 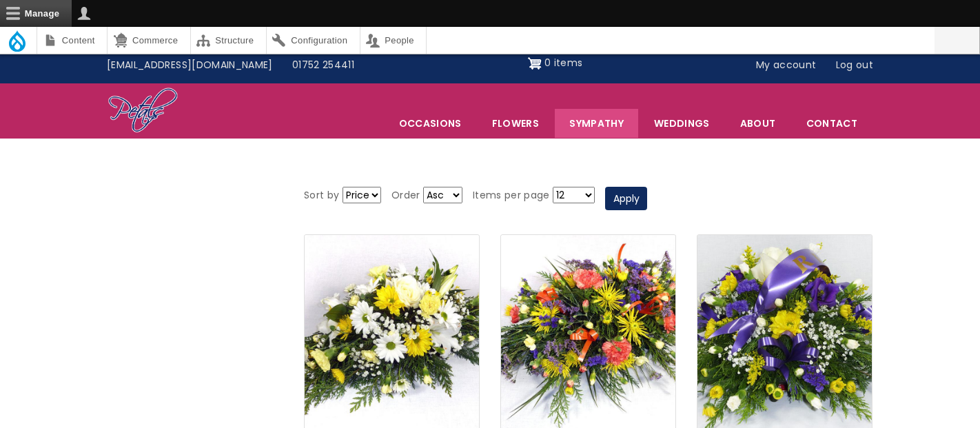 I want to click on span: Occasions, so click(x=430, y=123).